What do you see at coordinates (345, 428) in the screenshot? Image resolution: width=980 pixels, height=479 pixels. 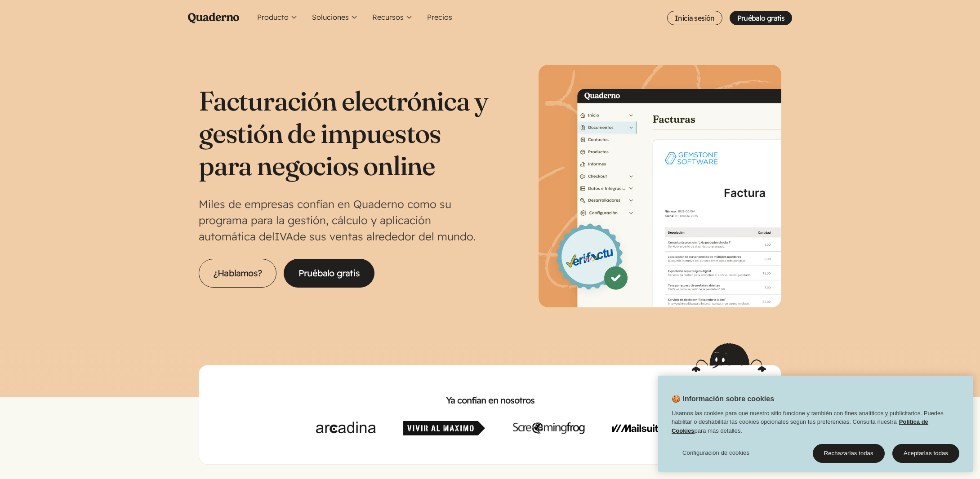 I see `img: Arcadina.com` at bounding box center [345, 428].